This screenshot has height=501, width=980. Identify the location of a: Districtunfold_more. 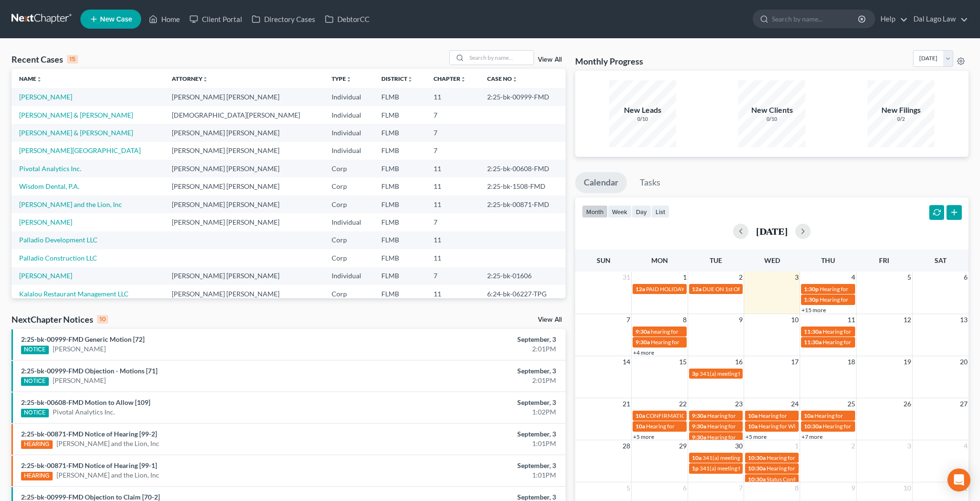
(397, 78).